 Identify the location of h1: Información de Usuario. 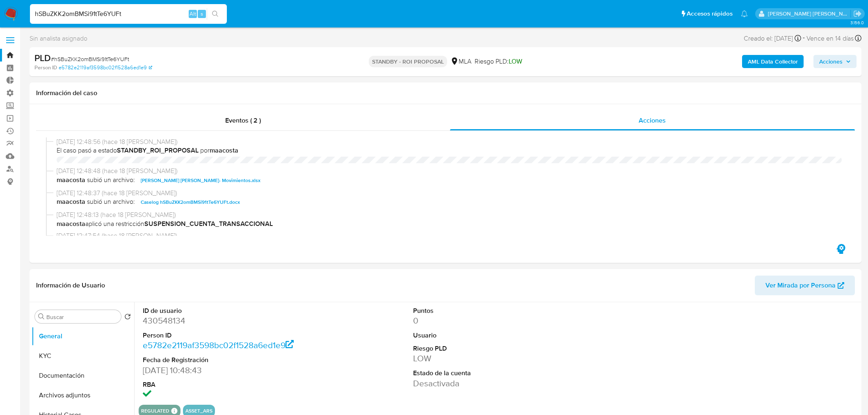
(70, 286).